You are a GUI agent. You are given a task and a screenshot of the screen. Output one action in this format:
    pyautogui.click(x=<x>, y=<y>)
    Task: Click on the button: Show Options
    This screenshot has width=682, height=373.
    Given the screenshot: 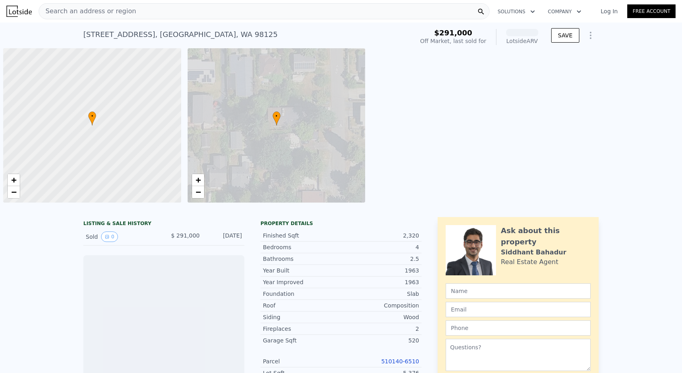 What is the action you would take?
    pyautogui.click(x=590, y=35)
    